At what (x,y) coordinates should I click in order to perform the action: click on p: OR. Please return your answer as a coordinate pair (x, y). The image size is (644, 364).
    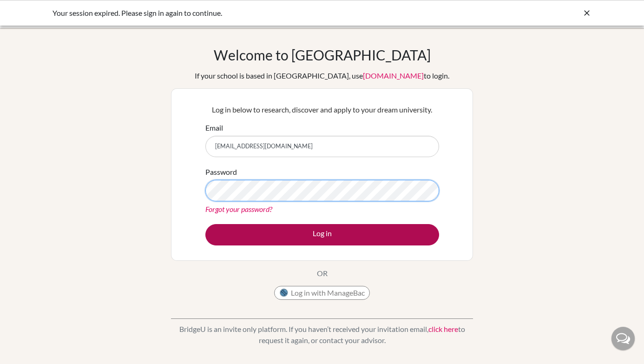
    Looking at the image, I should click on (322, 273).